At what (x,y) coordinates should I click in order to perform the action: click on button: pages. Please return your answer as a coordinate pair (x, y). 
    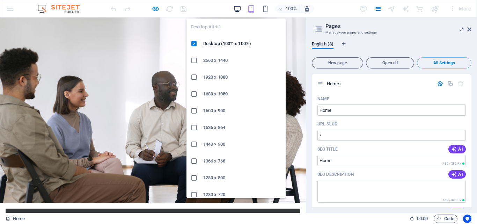
    Looking at the image, I should click on (378, 9).